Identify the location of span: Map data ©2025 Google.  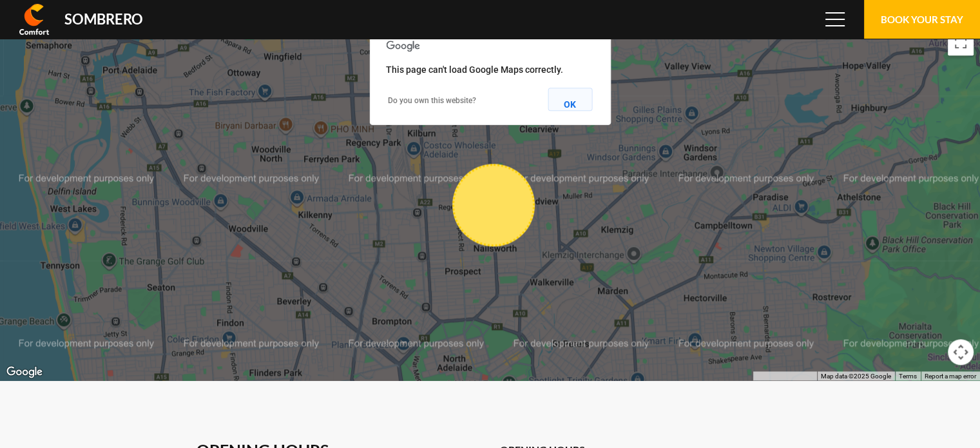
(856, 375).